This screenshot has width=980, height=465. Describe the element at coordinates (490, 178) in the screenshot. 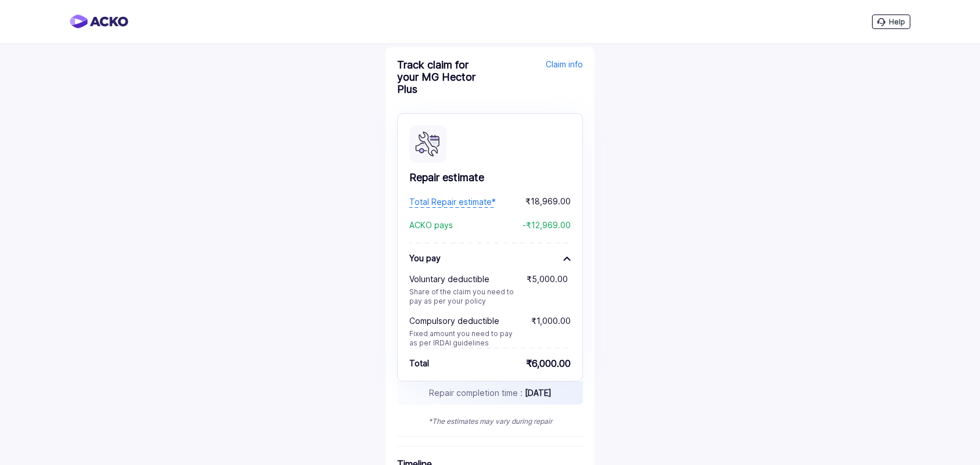

I see `div: Repair estimate` at that location.